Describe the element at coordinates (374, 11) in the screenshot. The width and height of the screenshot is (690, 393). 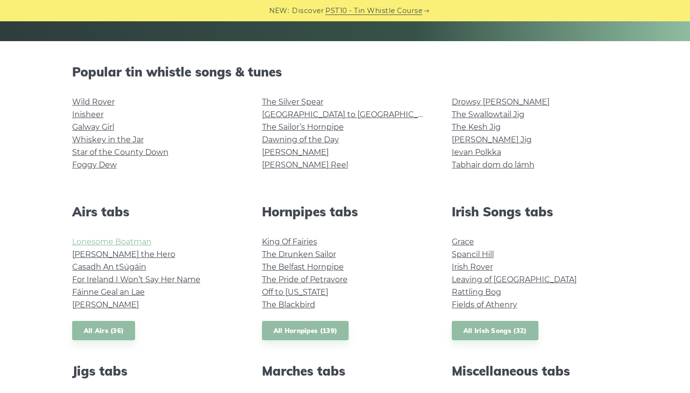
I see `a: PST10 - Tin Whistle Course` at that location.